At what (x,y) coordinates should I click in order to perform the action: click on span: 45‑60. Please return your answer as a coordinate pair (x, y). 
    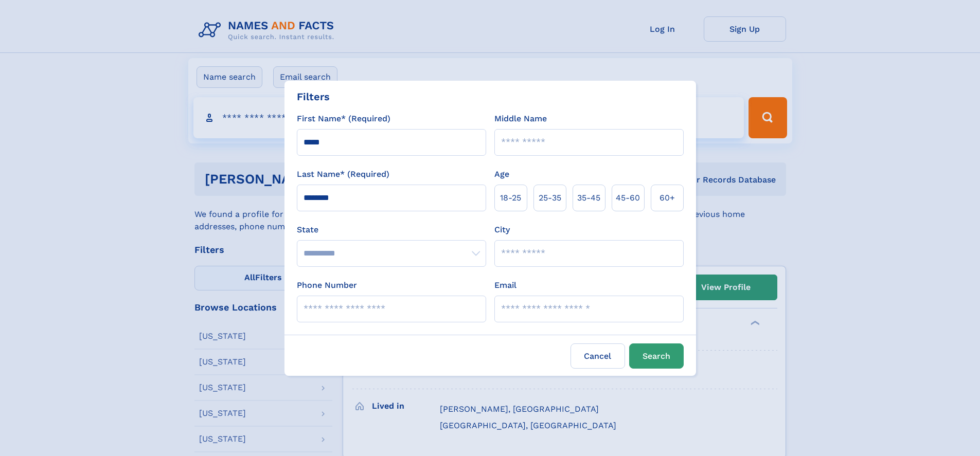
    Looking at the image, I should click on (628, 198).